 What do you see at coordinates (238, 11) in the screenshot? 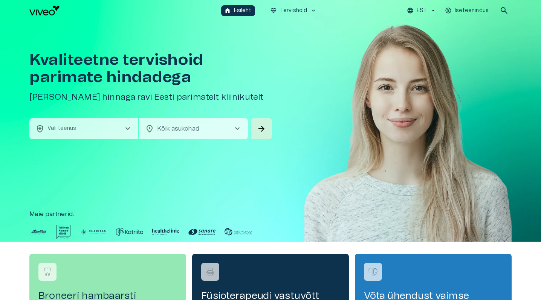
I see `button: homeEsileht` at bounding box center [238, 11].